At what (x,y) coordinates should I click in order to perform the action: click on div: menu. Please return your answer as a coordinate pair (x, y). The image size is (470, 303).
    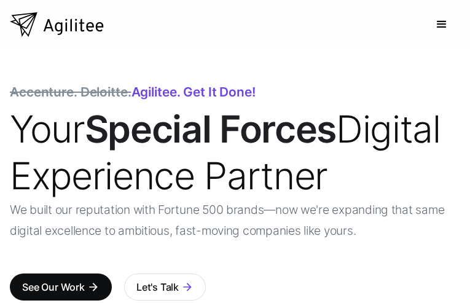
    Looking at the image, I should click on (442, 25).